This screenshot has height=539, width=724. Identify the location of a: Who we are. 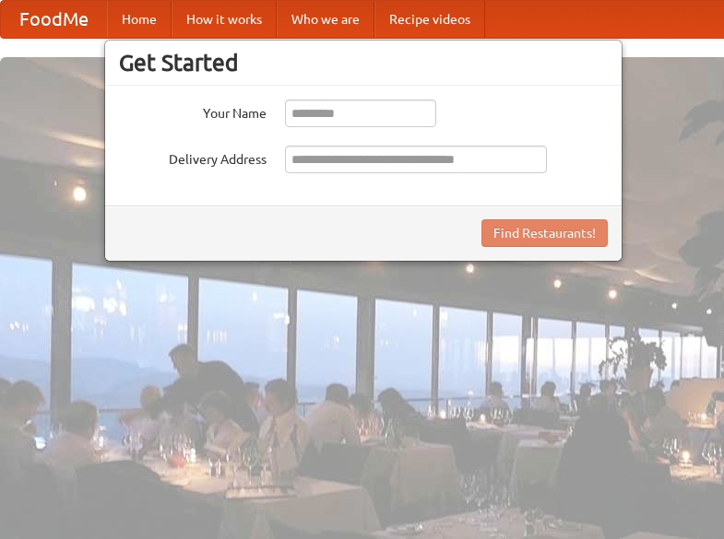
(325, 19).